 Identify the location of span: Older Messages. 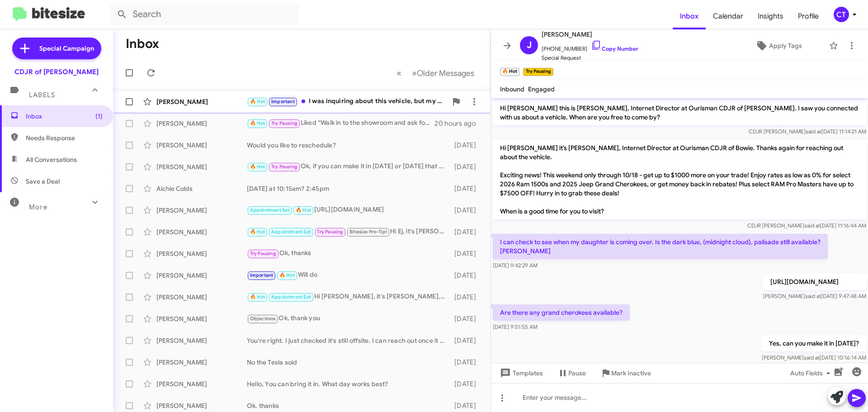
(445, 73).